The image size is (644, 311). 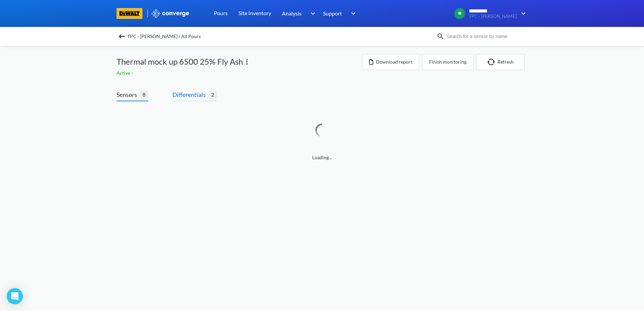 I want to click on button: Finish monitoring, so click(x=448, y=62).